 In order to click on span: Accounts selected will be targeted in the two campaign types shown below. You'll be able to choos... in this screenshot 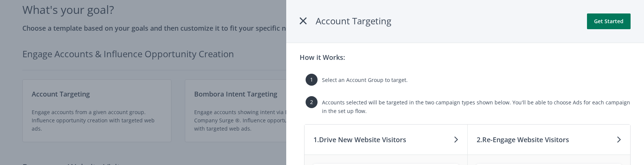, I will do `click(476, 106)`.